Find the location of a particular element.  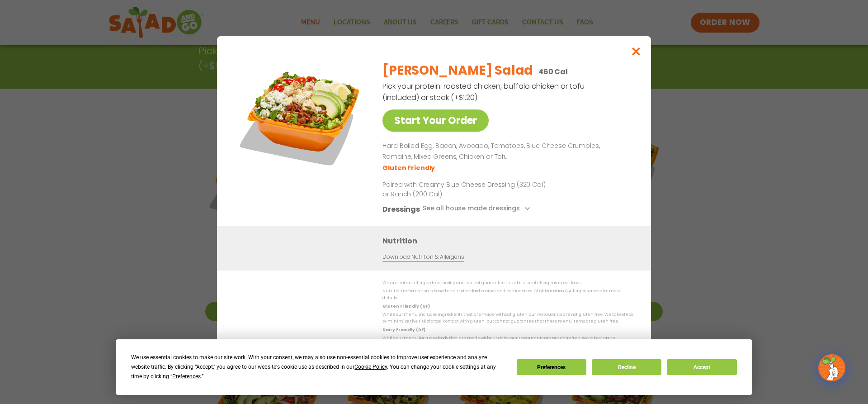

button: Decline is located at coordinates (626, 367).